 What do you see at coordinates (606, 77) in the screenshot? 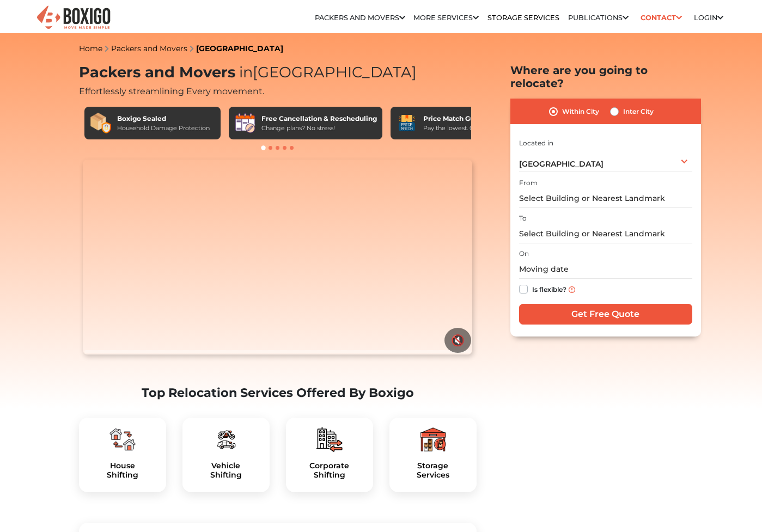
I see `h2: Where are you going to relocate?` at bounding box center [606, 77].